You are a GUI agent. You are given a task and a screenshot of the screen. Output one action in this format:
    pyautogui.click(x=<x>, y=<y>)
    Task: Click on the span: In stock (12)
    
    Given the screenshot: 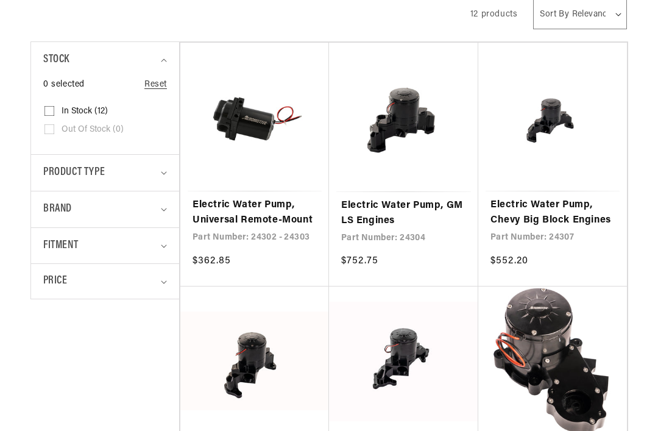 What is the action you would take?
    pyautogui.click(x=85, y=112)
    